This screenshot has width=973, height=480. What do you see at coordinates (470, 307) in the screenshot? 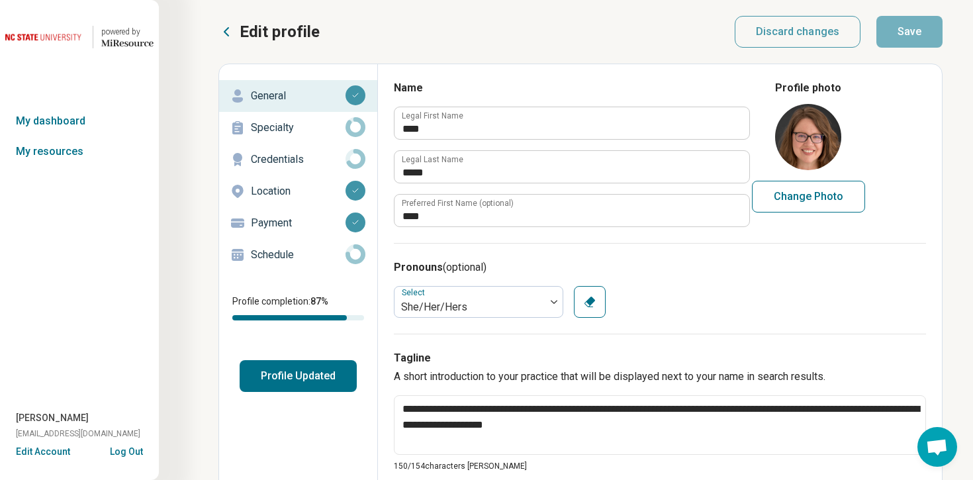
I see `div: She/Her/Hers` at bounding box center [470, 307].